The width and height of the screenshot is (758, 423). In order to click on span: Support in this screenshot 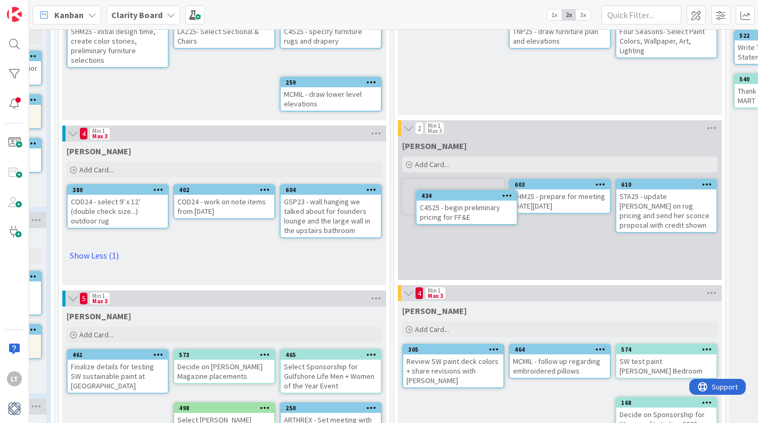, I will do `click(35, 8)`.